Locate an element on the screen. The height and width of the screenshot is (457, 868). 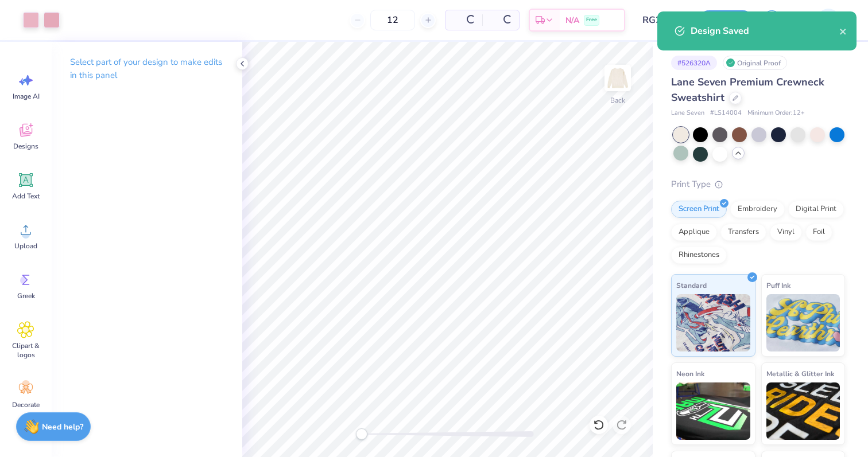
span: N/A is located at coordinates (573, 20).